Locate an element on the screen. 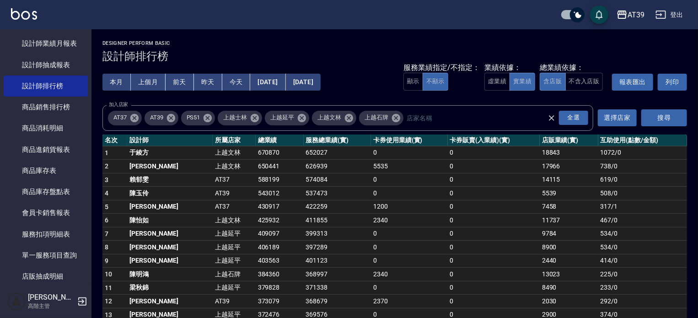 The height and width of the screenshot is (318, 698). a: 商品庫存盤點表 is located at coordinates (46, 192).